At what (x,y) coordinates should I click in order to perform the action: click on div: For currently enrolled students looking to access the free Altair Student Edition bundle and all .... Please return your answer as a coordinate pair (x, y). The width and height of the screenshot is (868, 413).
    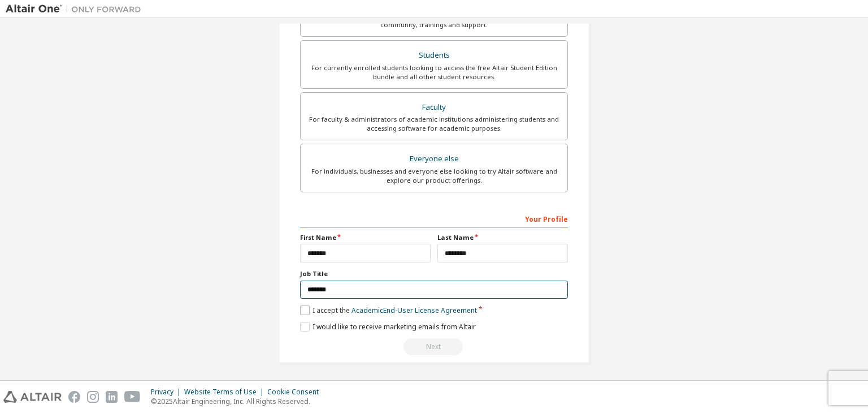
    Looking at the image, I should click on (434, 72).